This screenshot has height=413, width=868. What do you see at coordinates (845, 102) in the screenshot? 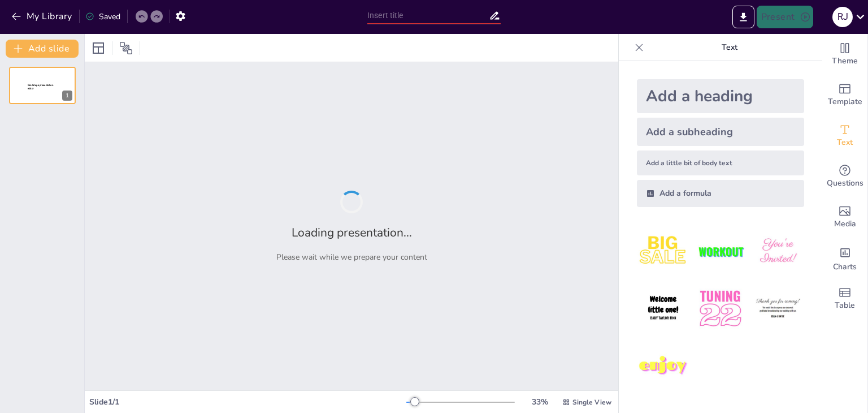
I see `span: Template` at bounding box center [845, 102].